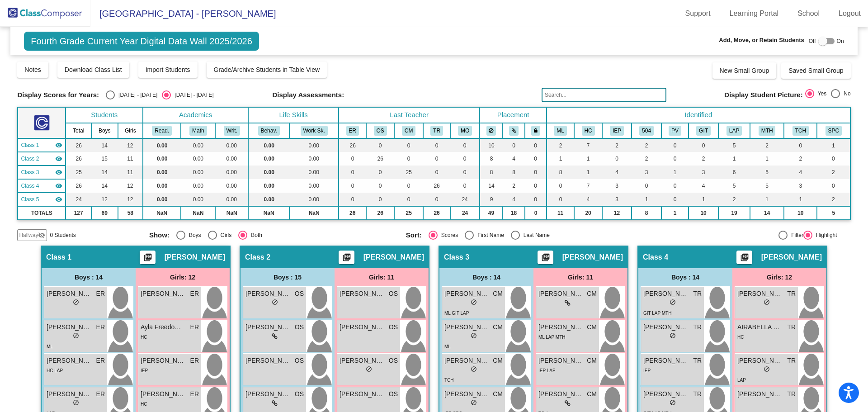  What do you see at coordinates (193, 235) in the screenshot?
I see `div: Boys` at bounding box center [193, 235].